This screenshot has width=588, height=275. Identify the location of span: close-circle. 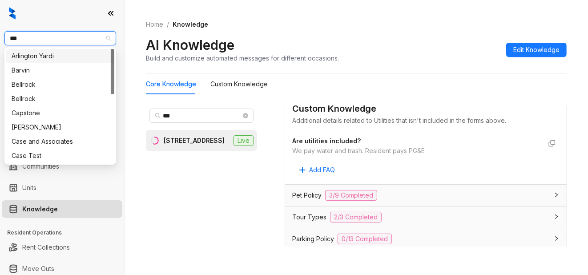
(246, 116).